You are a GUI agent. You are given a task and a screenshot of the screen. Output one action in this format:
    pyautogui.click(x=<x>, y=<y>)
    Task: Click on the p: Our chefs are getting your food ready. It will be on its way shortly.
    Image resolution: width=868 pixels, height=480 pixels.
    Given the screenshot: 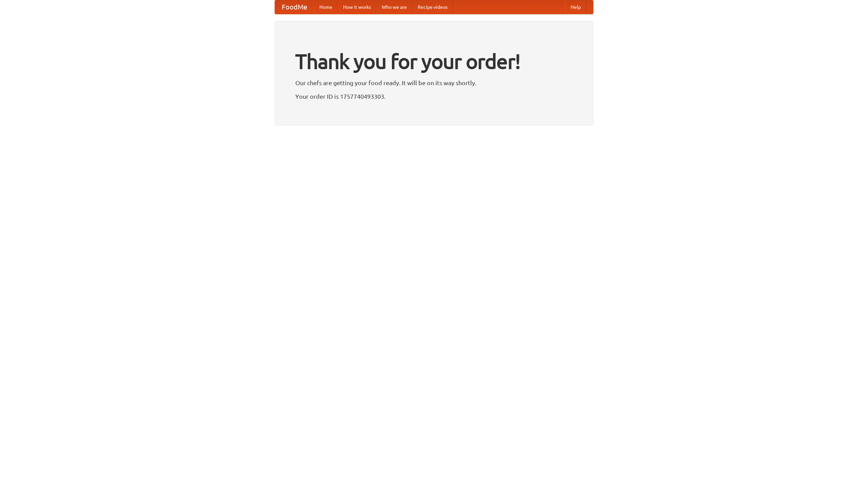 What is the action you would take?
    pyautogui.click(x=434, y=83)
    